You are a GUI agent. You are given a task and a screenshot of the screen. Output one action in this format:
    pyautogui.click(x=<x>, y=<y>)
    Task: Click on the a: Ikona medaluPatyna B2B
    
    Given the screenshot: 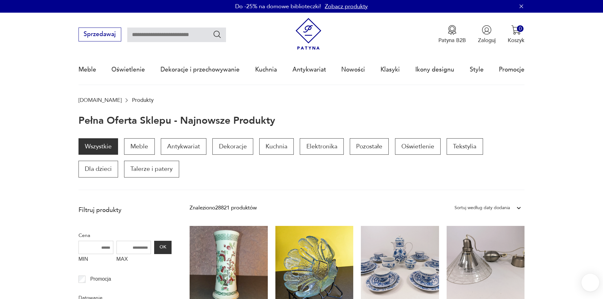 What is the action you would take?
    pyautogui.click(x=452, y=35)
    